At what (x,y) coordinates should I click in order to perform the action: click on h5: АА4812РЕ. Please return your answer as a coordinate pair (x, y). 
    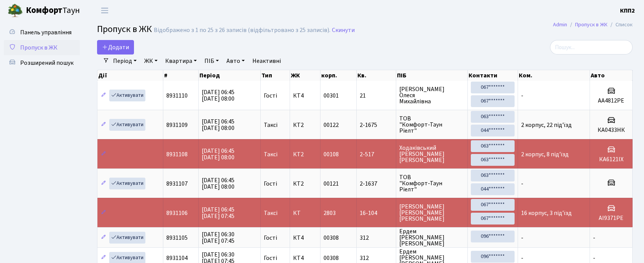
    Looking at the image, I should click on (611, 100).